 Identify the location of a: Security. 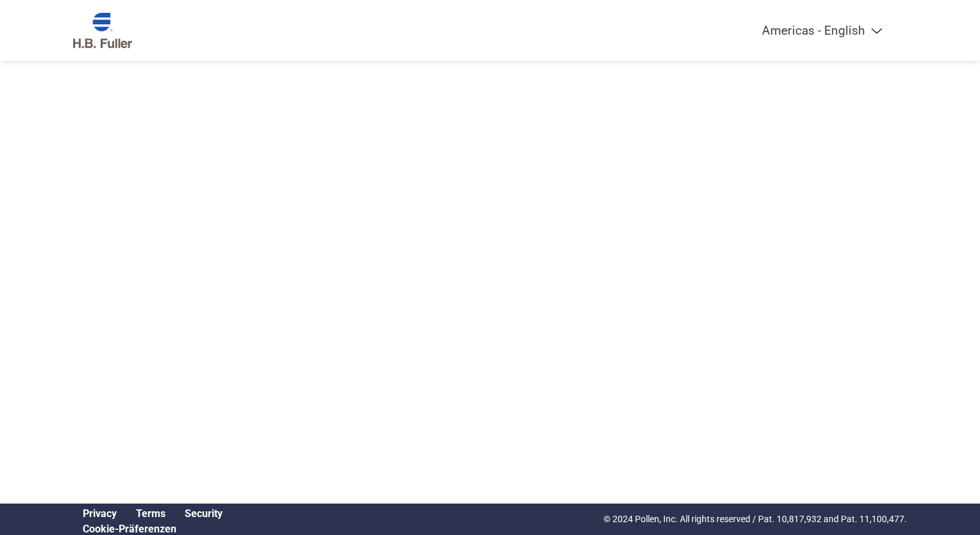
(204, 514).